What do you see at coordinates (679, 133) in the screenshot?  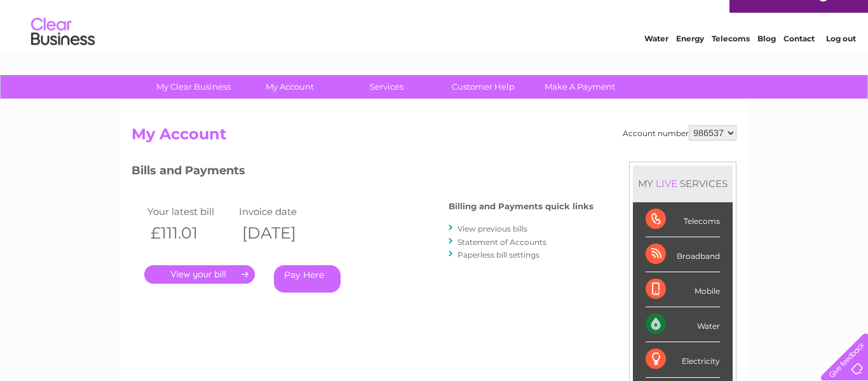 I see `div: Account number` at bounding box center [679, 133].